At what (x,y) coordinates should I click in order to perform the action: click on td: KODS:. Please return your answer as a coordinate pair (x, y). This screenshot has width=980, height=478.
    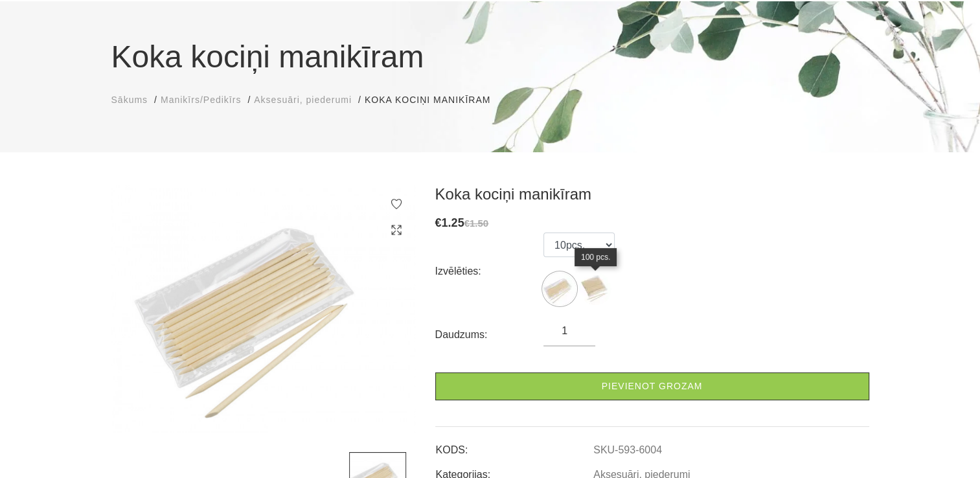
    Looking at the image, I should click on (514, 446).